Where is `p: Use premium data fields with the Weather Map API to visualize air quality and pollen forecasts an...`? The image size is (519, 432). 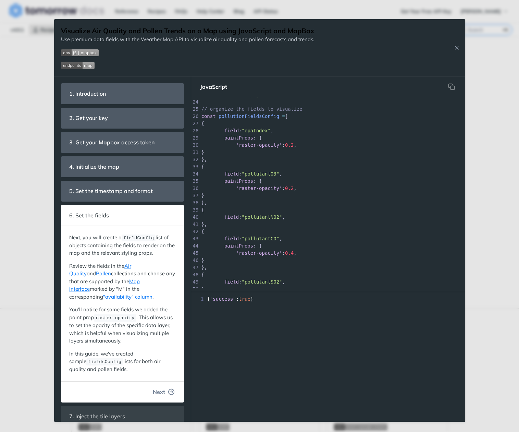 p: Use premium data fields with the Weather Map API to visualize air quality and pollen forecasts an... is located at coordinates (188, 39).